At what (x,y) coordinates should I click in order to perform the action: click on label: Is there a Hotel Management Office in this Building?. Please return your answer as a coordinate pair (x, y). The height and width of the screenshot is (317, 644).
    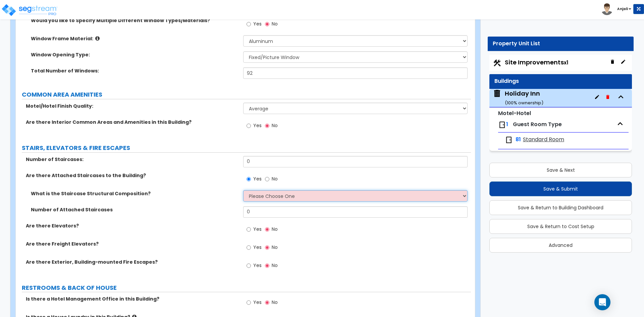
    Looking at the image, I should click on (132, 299).